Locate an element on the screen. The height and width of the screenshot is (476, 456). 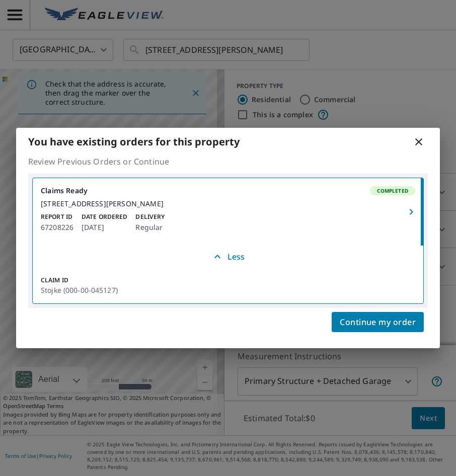
p: Report ID is located at coordinates (57, 217).